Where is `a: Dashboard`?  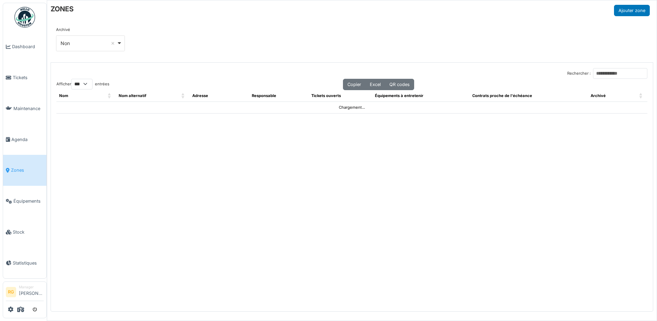 a: Dashboard is located at coordinates (25, 47).